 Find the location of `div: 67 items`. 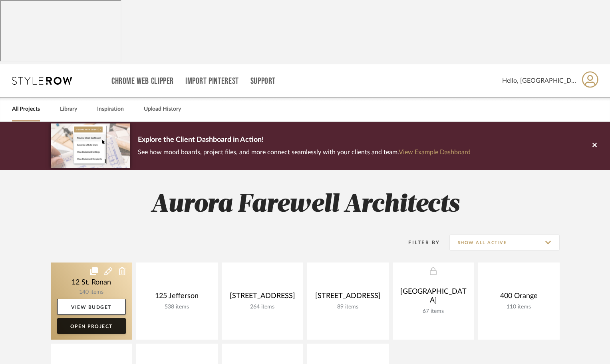

div: 67 items is located at coordinates (434, 311).